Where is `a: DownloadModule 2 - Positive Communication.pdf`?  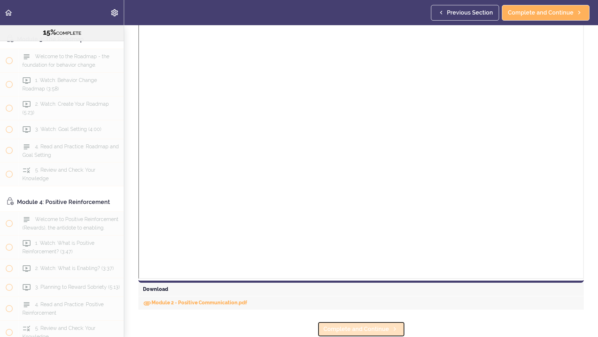 a: DownloadModule 2 - Positive Communication.pdf is located at coordinates (195, 302).